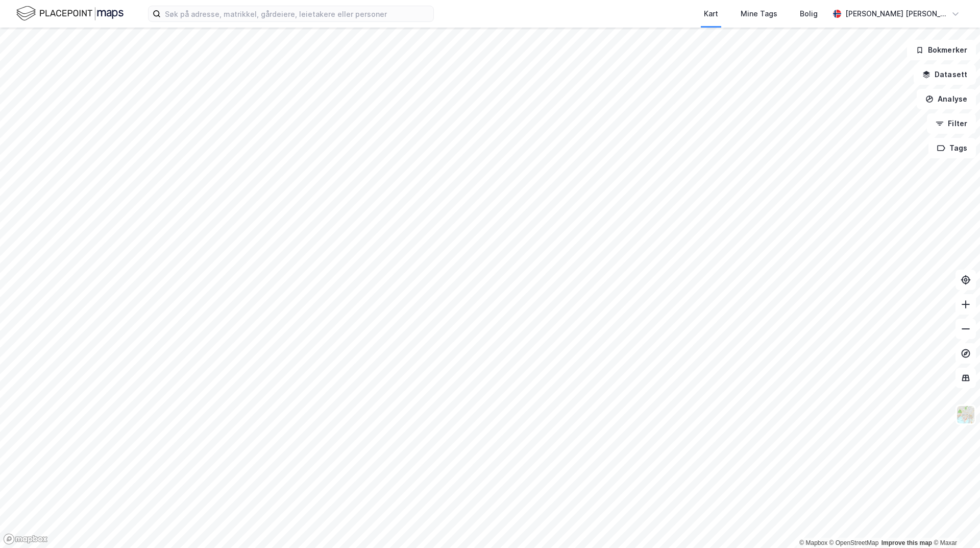 Image resolution: width=980 pixels, height=548 pixels. Describe the element at coordinates (854, 543) in the screenshot. I see `a: OpenStreetMap` at that location.